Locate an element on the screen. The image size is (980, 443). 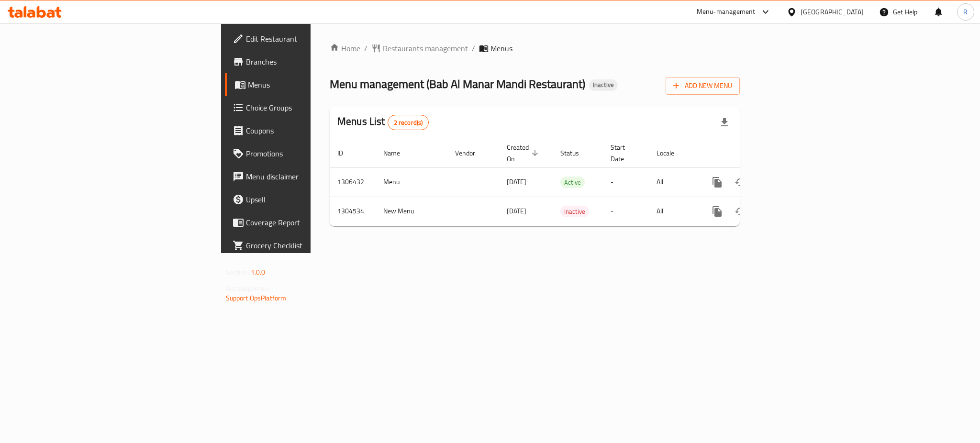
span: Add New Menu is located at coordinates (703, 86).